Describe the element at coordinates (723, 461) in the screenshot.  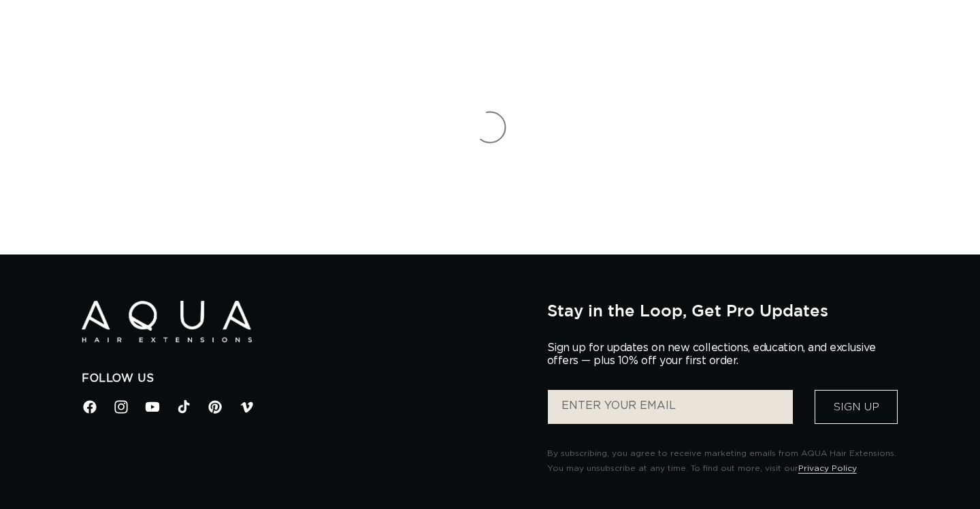
I see `p: By subscribing, you agree to receive marketing emails from AQUA Hair Extensions. You may unsubscr...` at that location.